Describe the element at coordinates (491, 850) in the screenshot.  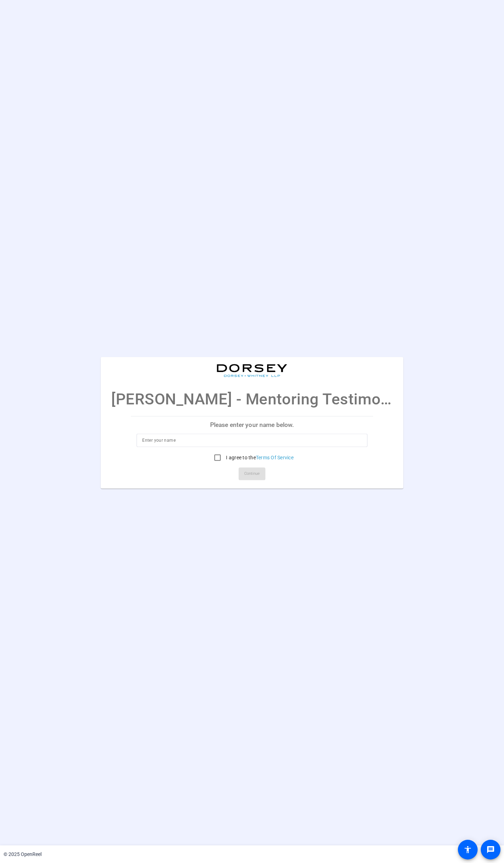
I see `mat-icon: message` at that location.